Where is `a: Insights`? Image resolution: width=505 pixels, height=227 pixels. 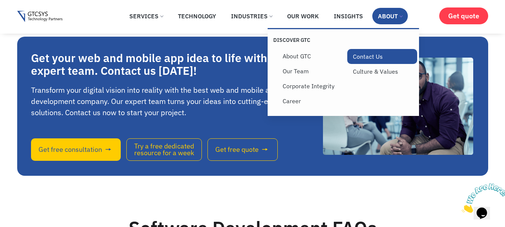
a: Insights is located at coordinates (349, 16).